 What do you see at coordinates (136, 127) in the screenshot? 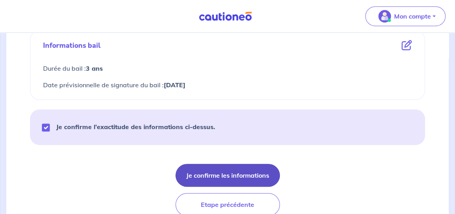
I see `strong: Je confirme l’exactitude des informations ci-dessus.` at bounding box center [136, 127].